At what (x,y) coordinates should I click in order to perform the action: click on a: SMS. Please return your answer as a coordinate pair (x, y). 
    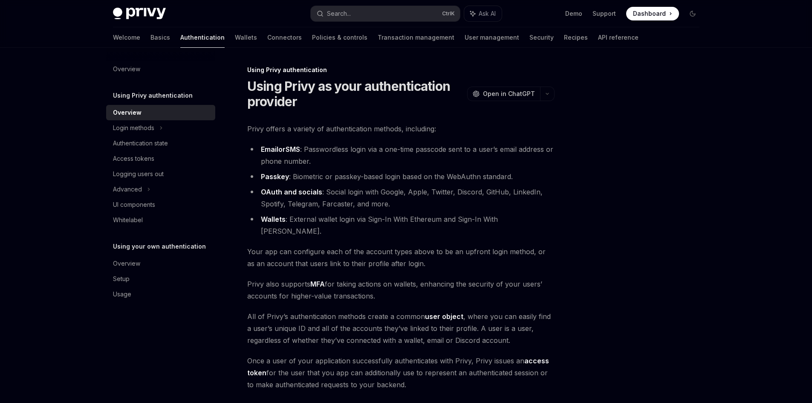
    Looking at the image, I should click on (293, 149).